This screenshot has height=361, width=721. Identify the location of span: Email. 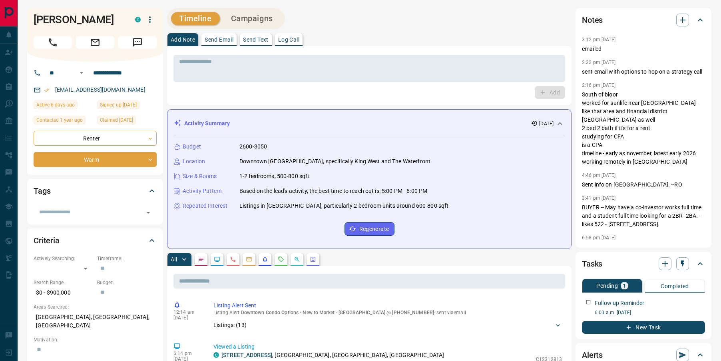
(95, 42).